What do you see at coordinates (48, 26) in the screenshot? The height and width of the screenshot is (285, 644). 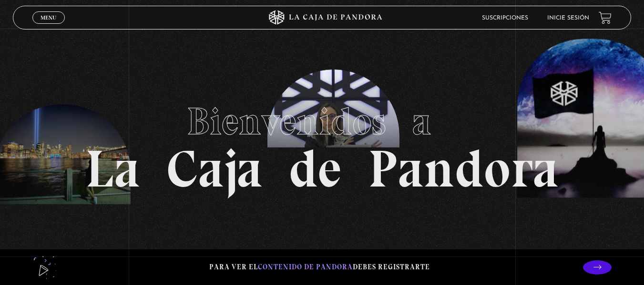 I see `span: Cerrar` at bounding box center [48, 26].